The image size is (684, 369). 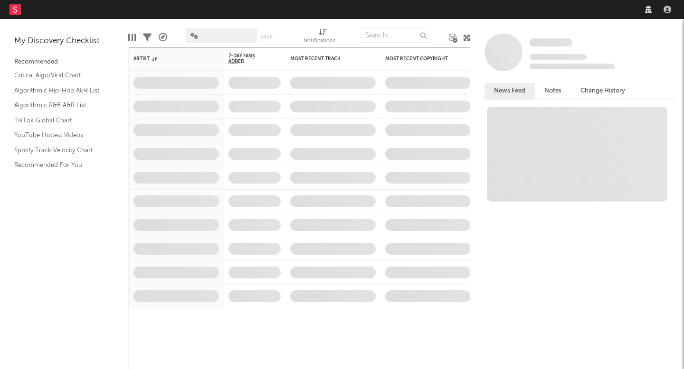 I want to click on a: Algorithmic R&B A&R List, so click(x=59, y=105).